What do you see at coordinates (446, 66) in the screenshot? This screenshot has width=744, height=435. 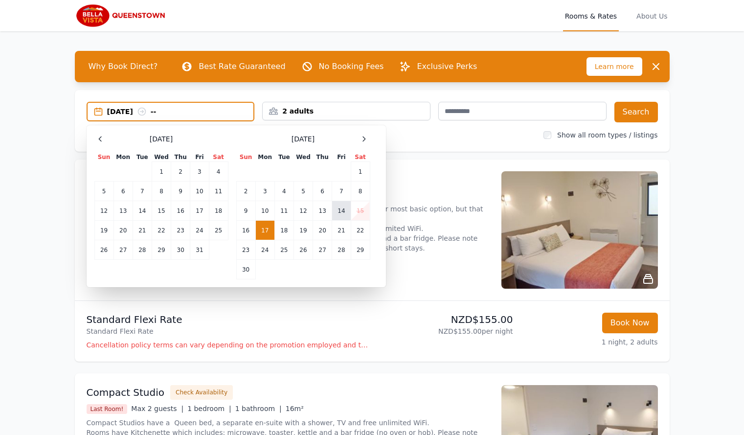 I see `p: Exclusive Perks` at bounding box center [446, 66].